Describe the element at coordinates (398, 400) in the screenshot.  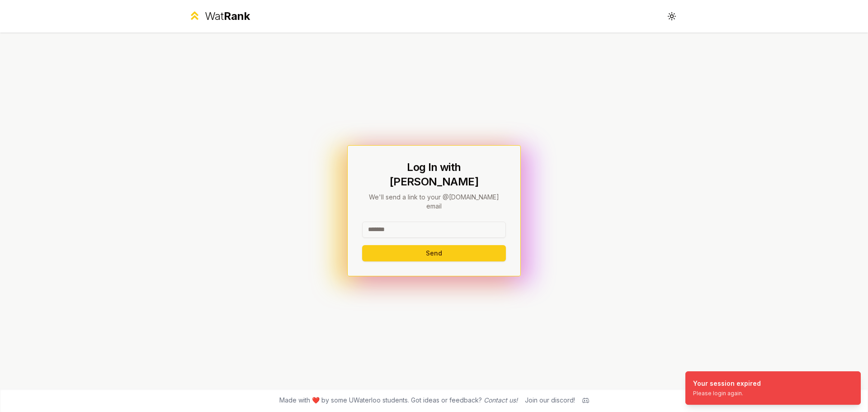
I see `span: Made with ❤️ by some UWaterloo students. Got ideas or feedback?` at that location.